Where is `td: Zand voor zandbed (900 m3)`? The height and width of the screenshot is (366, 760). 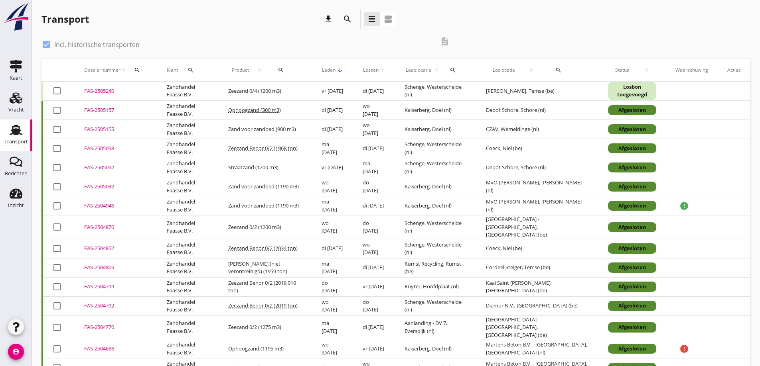 td: Zand voor zandbed (900 m3) is located at coordinates (265, 130).